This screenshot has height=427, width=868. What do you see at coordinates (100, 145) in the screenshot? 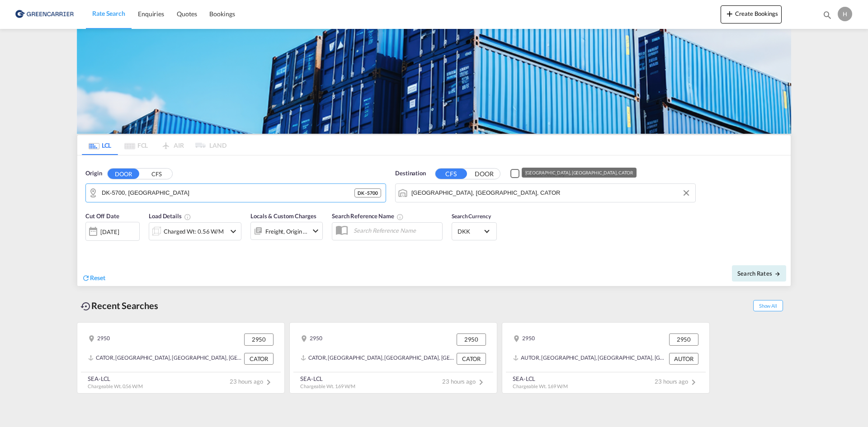
I see `md-tab-item: LCL` at bounding box center [100, 145].